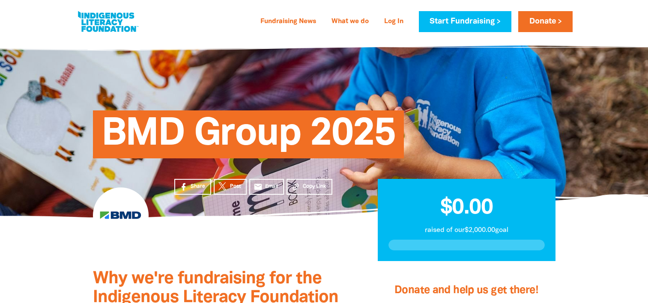 The height and width of the screenshot is (303, 648). What do you see at coordinates (350, 22) in the screenshot?
I see `a: What we do` at bounding box center [350, 22].